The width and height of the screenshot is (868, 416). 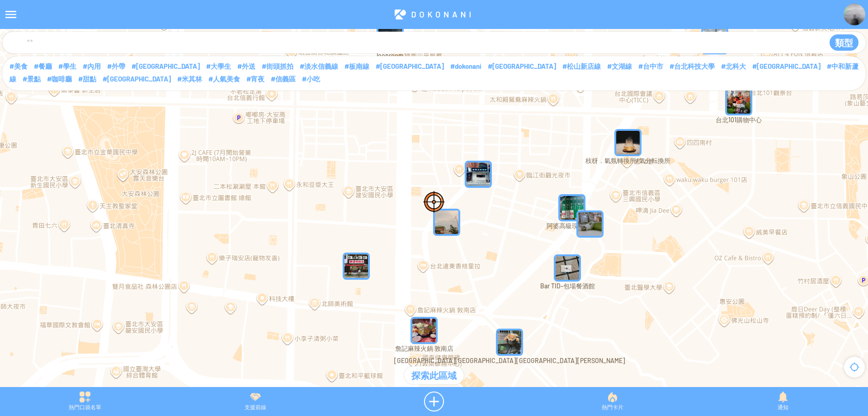 I want to click on span: #街頭抓拍, so click(x=277, y=66).